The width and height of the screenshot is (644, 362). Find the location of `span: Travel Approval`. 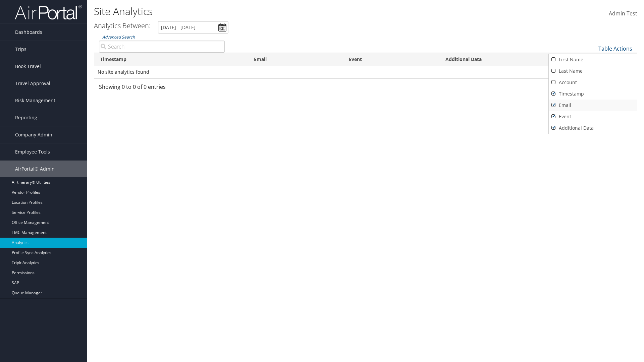

span: Travel Approval is located at coordinates (32, 83).